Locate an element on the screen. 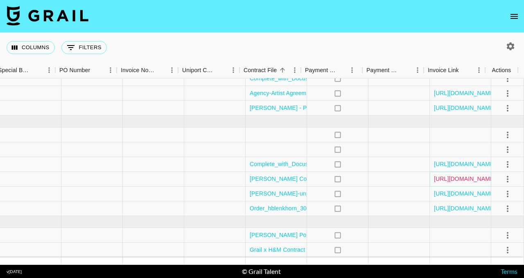 The width and height of the screenshot is (524, 278). button: open drawer is located at coordinates (515, 16).